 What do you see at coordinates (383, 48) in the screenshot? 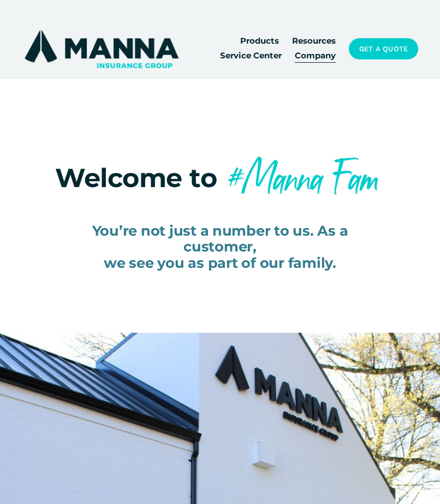
I see `a: Get a Quote` at bounding box center [383, 48].